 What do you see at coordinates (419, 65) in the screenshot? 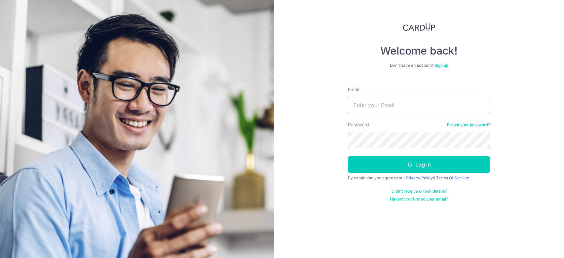
I see `div: Don’t have an account?` at bounding box center [419, 65].